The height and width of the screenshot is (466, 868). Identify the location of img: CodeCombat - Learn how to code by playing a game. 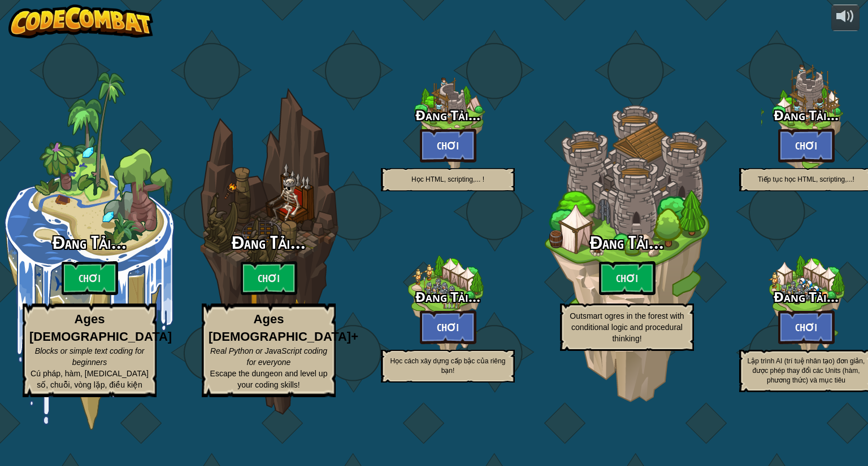
(81, 21).